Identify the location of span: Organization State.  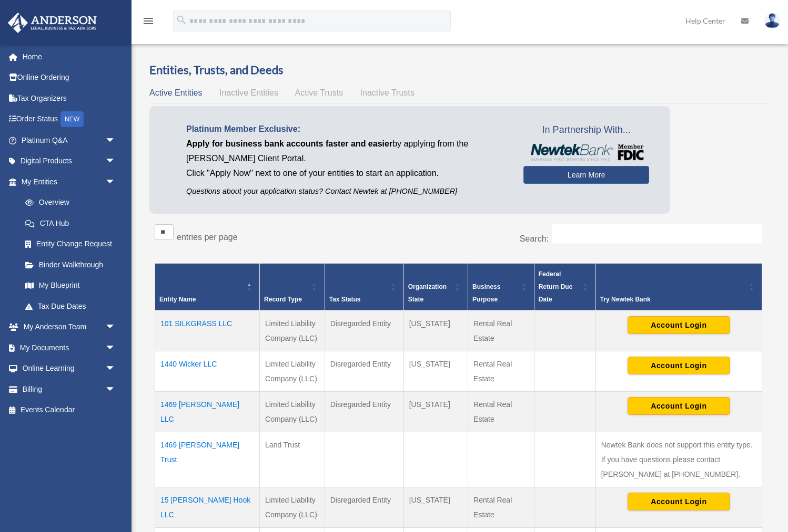
(427, 293).